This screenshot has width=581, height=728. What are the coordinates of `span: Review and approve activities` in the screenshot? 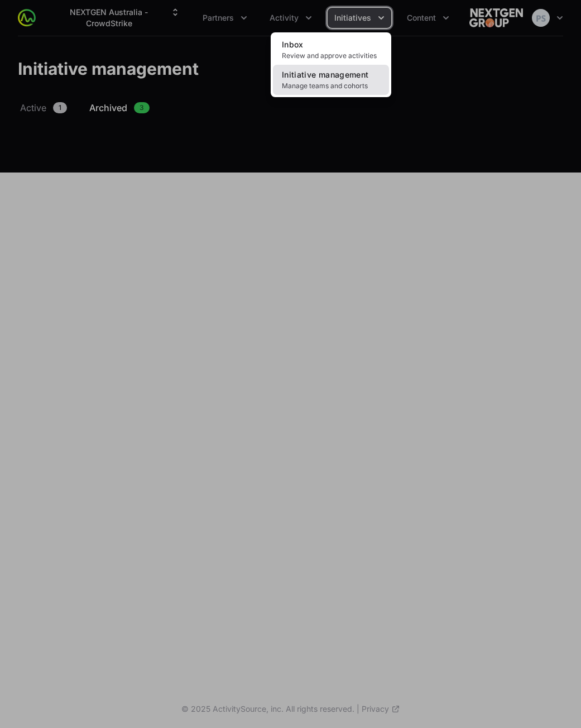 It's located at (331, 56).